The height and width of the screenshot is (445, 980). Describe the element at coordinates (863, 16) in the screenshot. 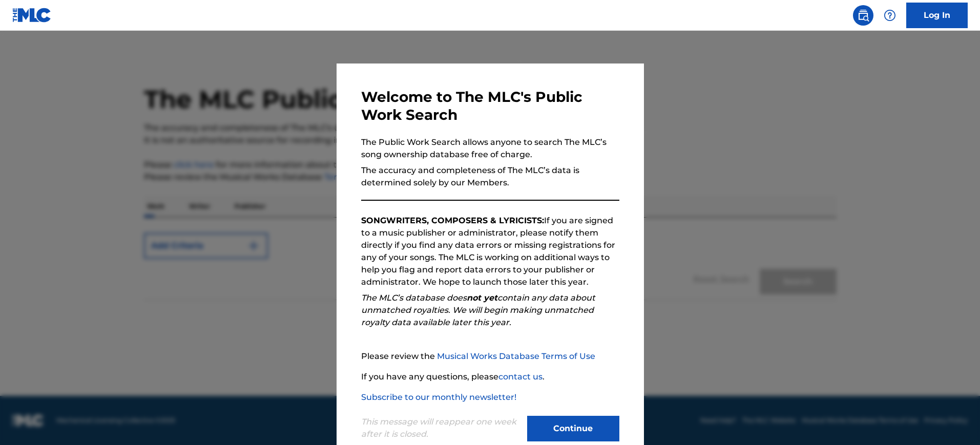

I see `img: search` at that location.